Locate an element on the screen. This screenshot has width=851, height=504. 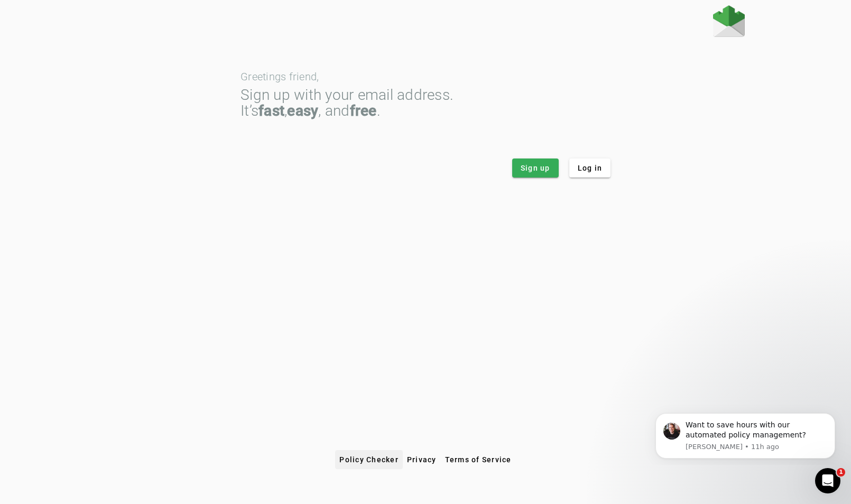
span: Sign up is located at coordinates (536, 168).